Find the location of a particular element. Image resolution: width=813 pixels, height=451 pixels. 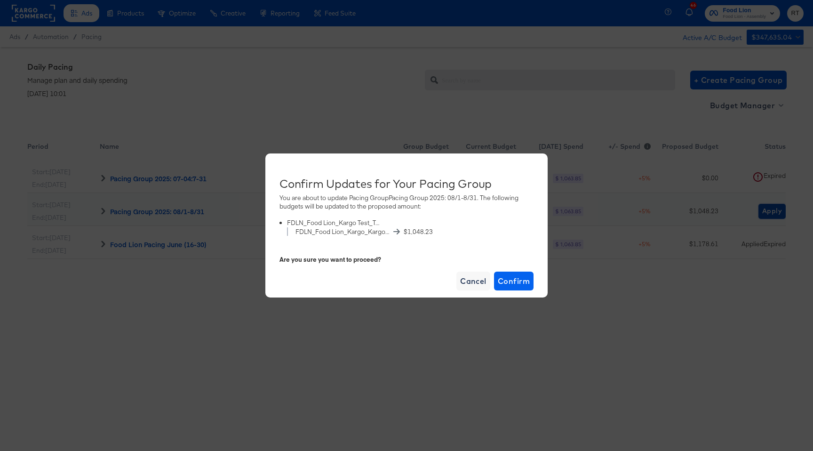

span: Confirm is located at coordinates (514, 281).